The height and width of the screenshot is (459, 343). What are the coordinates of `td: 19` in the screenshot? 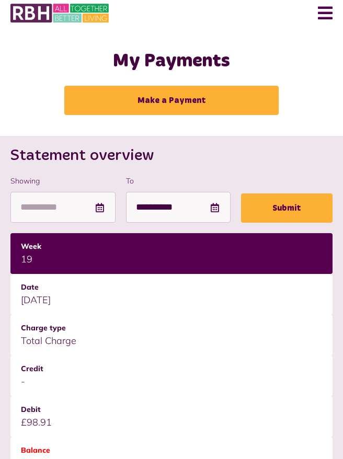 It's located at (171, 254).